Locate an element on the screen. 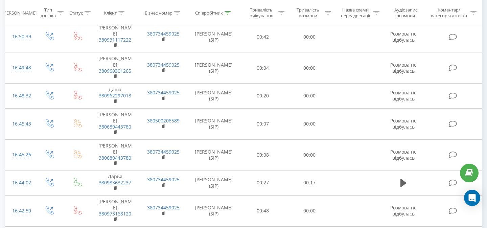 This screenshot has height=228, width=487. a: 380962297018 is located at coordinates (115, 95).